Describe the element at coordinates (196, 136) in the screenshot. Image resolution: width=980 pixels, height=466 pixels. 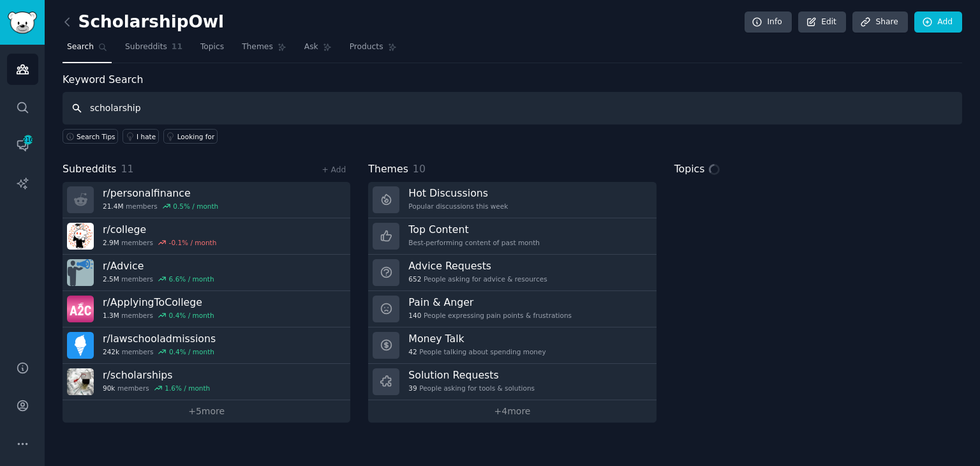
I see `div: Looking for` at that location.